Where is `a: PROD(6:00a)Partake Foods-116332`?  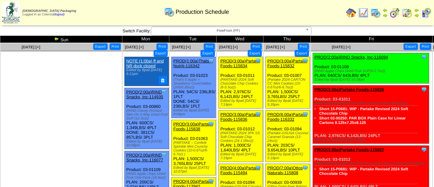
a: PROD(6:00a)Partake Foods-116332 is located at coordinates (287, 117).